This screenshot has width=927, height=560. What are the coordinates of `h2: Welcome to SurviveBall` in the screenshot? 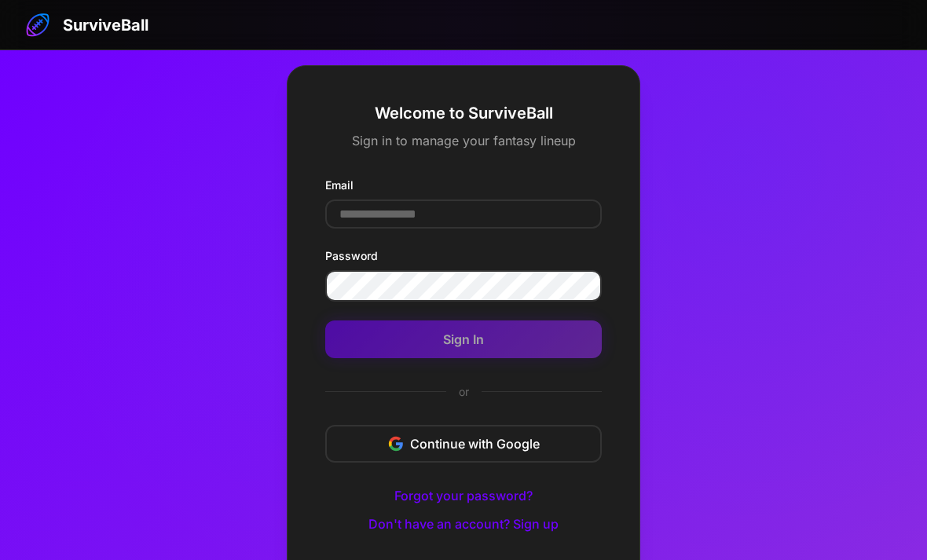 It's located at (464, 113).